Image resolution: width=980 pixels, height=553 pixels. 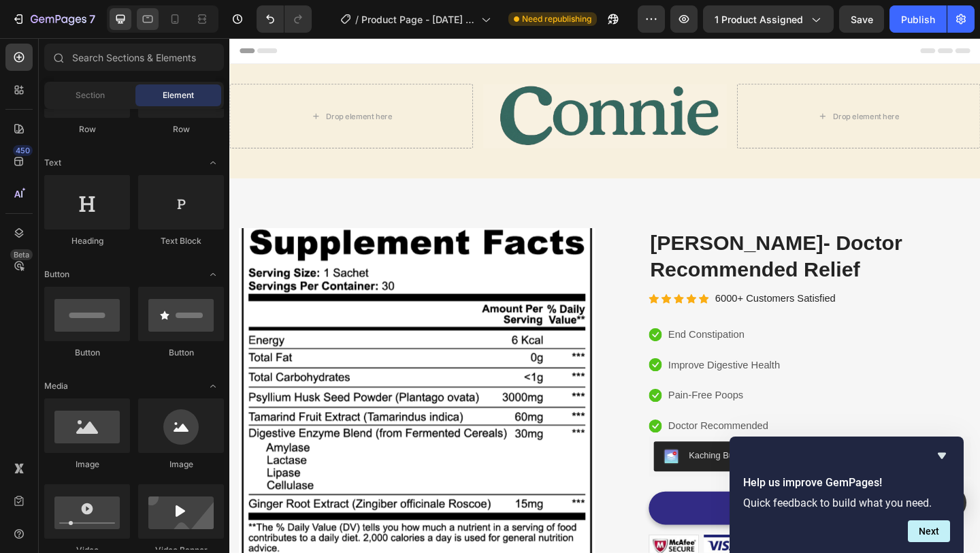 I want to click on span: Text, so click(x=53, y=163).